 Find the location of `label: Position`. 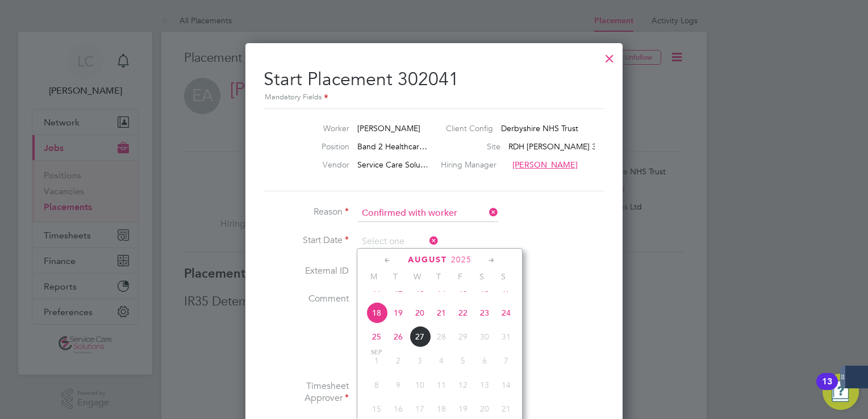

label: Position is located at coordinates (318, 147).